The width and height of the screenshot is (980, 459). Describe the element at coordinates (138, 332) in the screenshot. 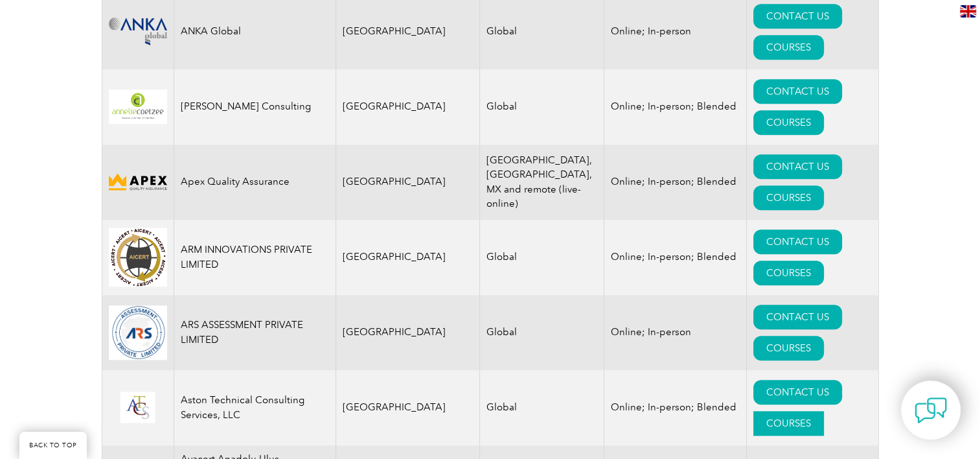

I see `img: 509b7a2e-6565-ed11-9560-0022481565fd-logo.png` at that location.